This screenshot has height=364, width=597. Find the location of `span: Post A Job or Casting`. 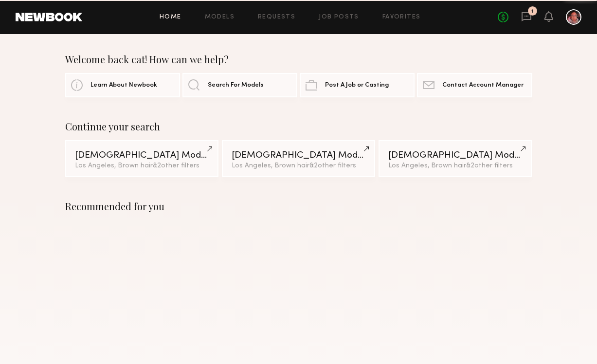

span: Post A Job or Casting is located at coordinates (357, 85).